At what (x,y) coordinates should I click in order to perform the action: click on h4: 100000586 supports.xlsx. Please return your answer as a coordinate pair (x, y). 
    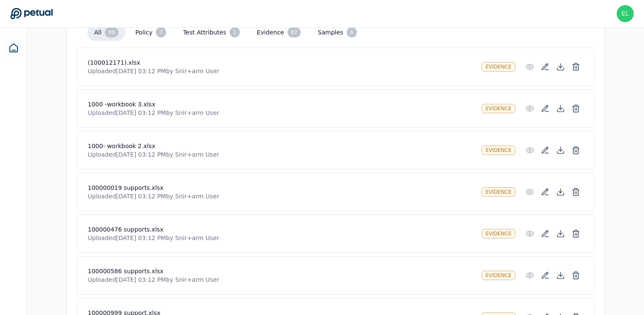
    Looking at the image, I should click on (281, 271).